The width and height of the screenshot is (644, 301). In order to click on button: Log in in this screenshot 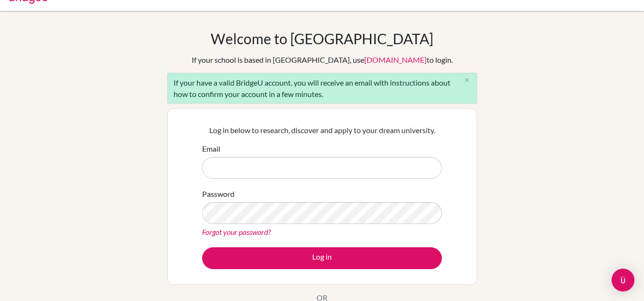, I will do `click(322, 258)`.